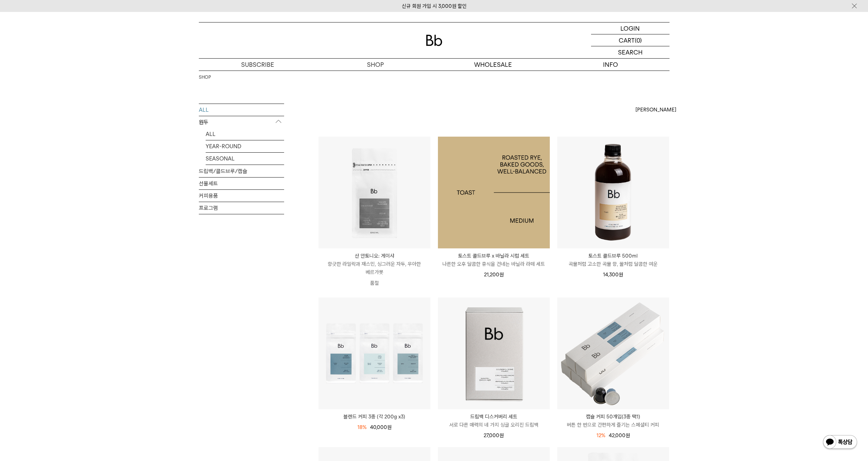 This screenshot has width=868, height=461. What do you see at coordinates (627, 40) in the screenshot?
I see `p: CART` at bounding box center [627, 40].